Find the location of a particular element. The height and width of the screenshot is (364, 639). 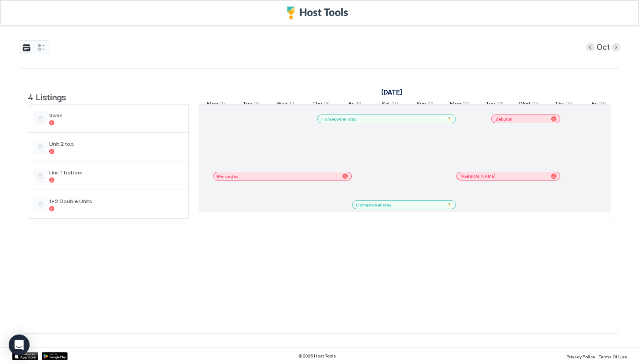

span: 18 is located at coordinates (326, 105).